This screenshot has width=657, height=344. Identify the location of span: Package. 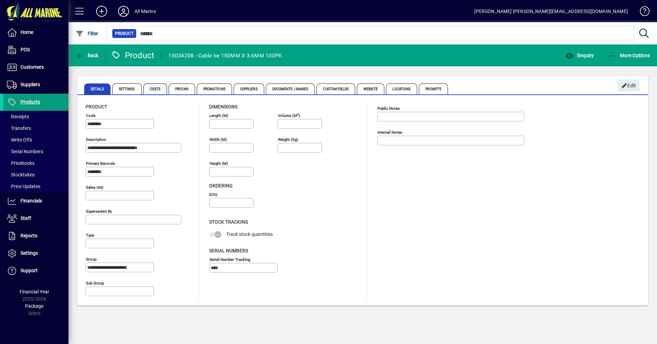
(34, 306).